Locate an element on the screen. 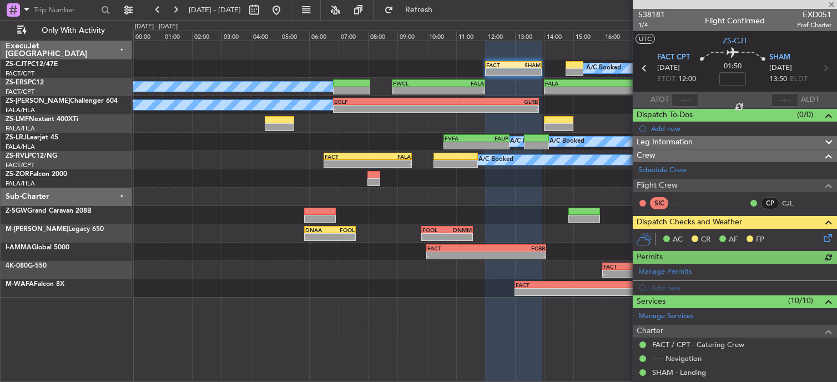 Image resolution: width=837 pixels, height=382 pixels. div: 07:00 is located at coordinates (353, 36).